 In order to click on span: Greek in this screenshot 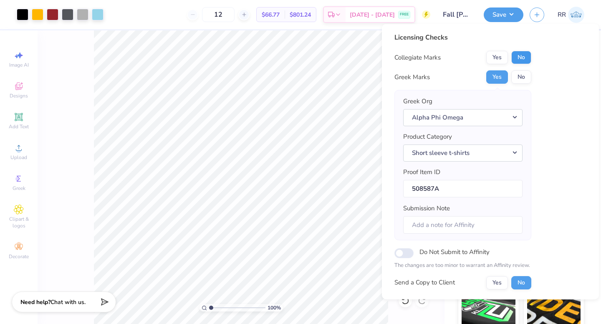, I will do `click(19, 189)`.